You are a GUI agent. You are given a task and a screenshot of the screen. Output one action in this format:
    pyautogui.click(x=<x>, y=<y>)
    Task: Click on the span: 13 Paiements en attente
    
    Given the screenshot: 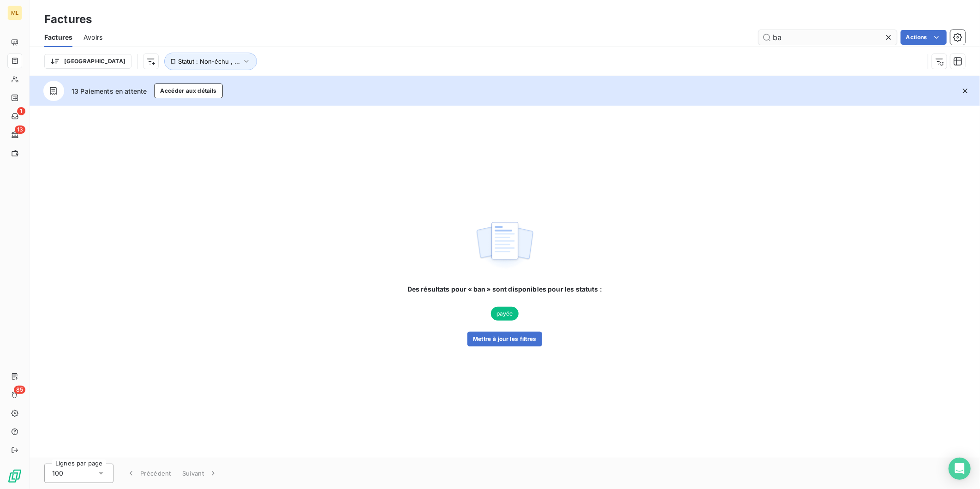 What is the action you would take?
    pyautogui.click(x=109, y=91)
    